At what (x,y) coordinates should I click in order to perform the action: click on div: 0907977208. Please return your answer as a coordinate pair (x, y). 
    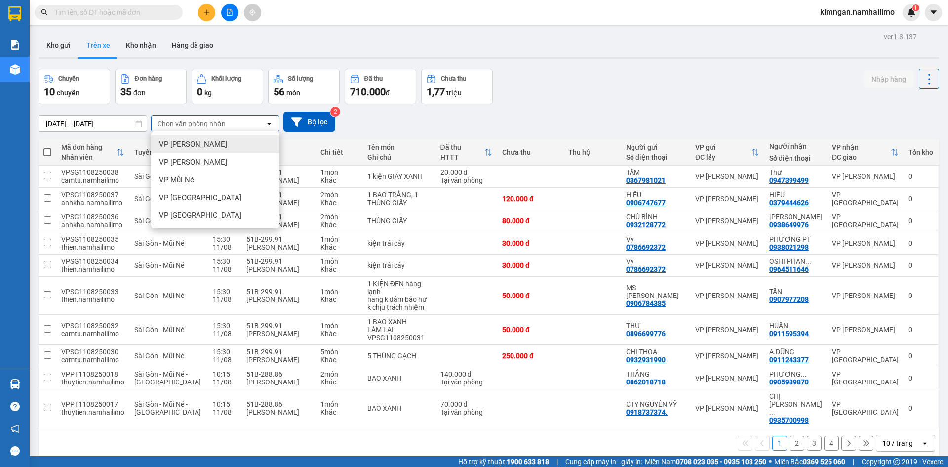
    Looking at the image, I should click on (789, 299).